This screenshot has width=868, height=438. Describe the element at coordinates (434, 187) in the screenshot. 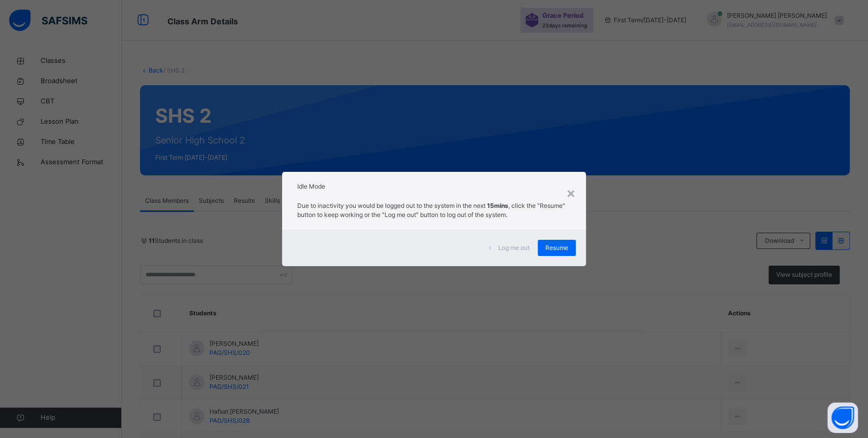

I see `h2: Idle Mode` at that location.